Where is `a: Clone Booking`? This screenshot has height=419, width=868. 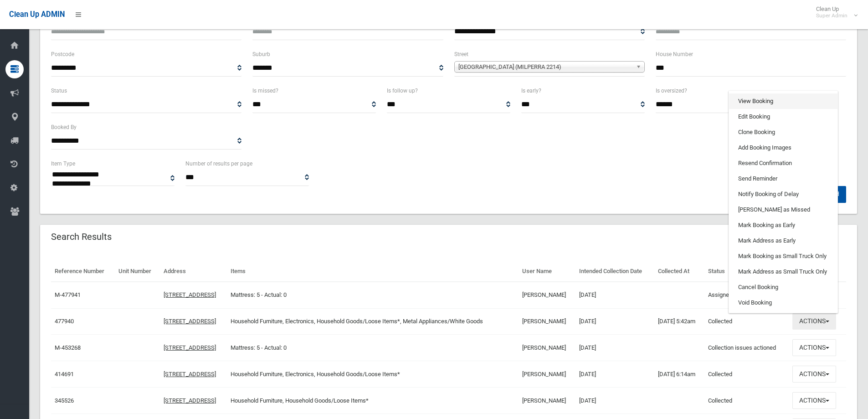
a: Clone Booking is located at coordinates (784, 132).